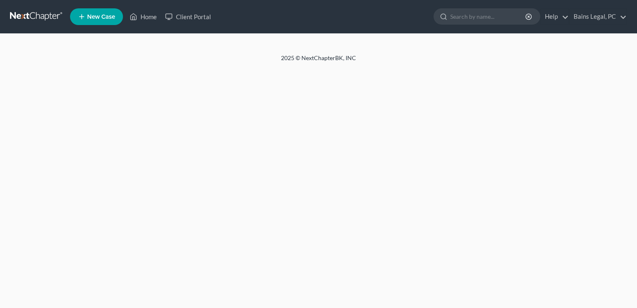  What do you see at coordinates (554, 17) in the screenshot?
I see `a: Help` at bounding box center [554, 17].